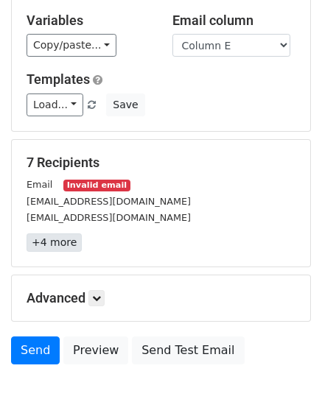  Describe the element at coordinates (285, 364) in the screenshot. I see `div: Widget de chat` at that location.